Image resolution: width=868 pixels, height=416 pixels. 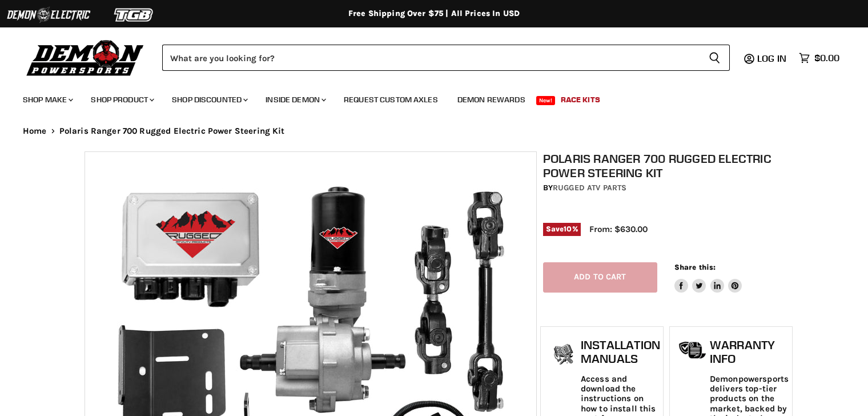 I want to click on span: $0.00, so click(x=827, y=58).